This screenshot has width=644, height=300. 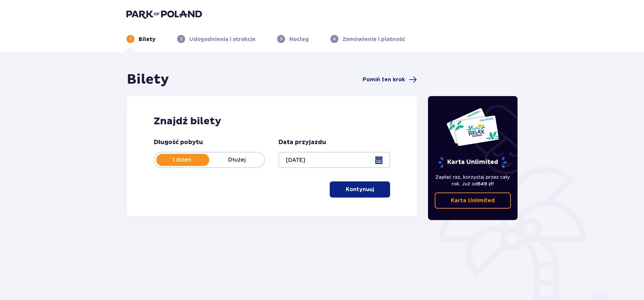 I want to click on img: Park of Poland logo, so click(x=164, y=14).